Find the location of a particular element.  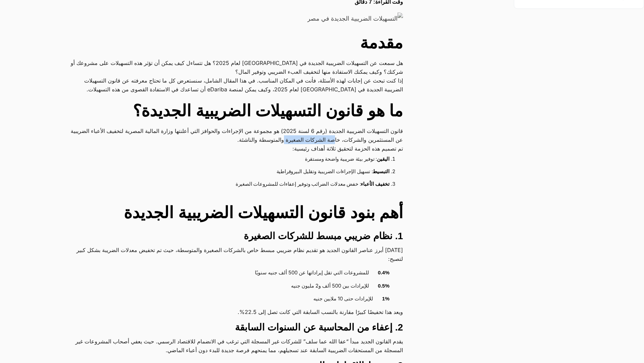

li: : توفير بيئة ضريبية واضحة ومستقرة is located at coordinates (234, 159).